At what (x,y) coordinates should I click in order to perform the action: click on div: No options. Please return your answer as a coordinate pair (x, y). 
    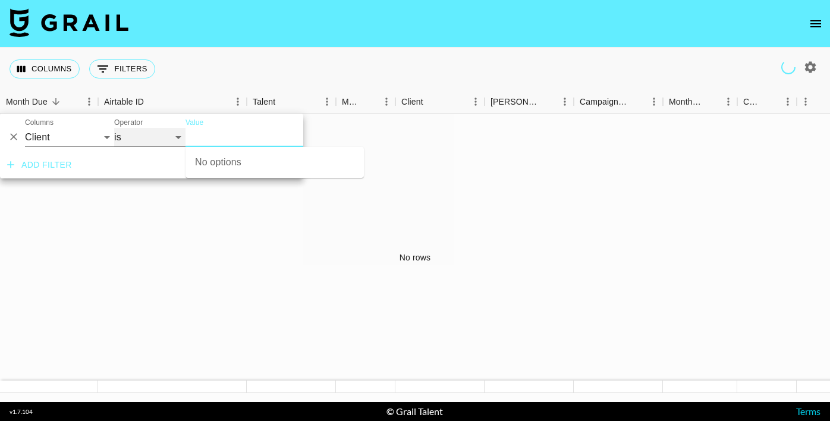
    Looking at the image, I should click on (275, 162).